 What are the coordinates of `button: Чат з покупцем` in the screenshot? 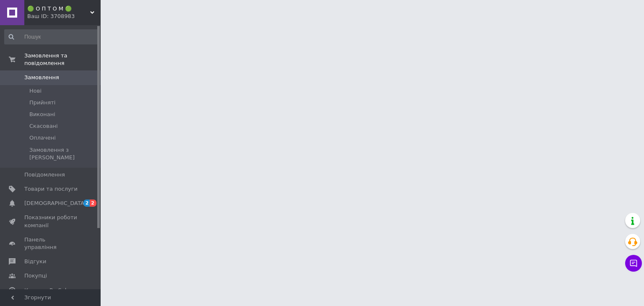 It's located at (634, 263).